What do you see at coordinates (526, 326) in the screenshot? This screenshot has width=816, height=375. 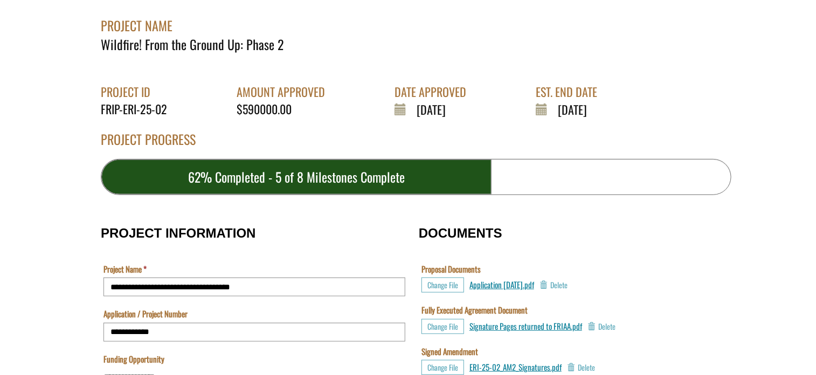 I see `a: Signature Pages returned to FRIAA.pdf` at bounding box center [526, 326].